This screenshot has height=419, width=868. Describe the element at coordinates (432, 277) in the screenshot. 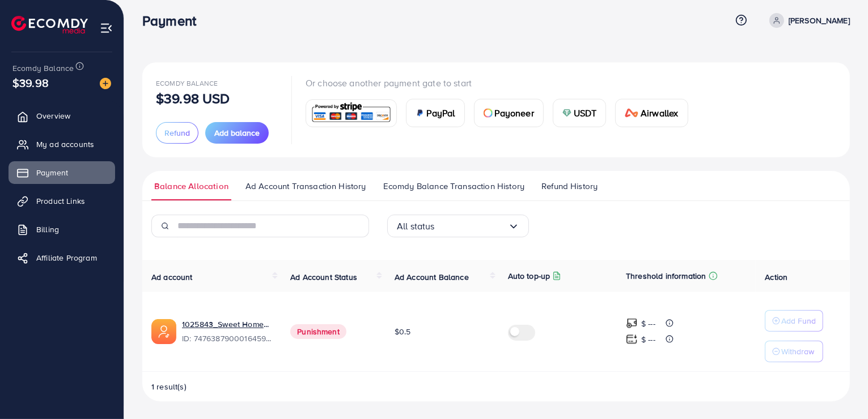

I see `span: Ad Account Balance` at that location.